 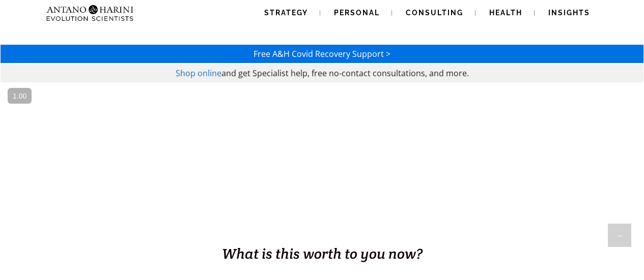 What do you see at coordinates (322, 233) in the screenshot?
I see `h1: BUSINESS. HEALTH. Family. Legacy` at bounding box center [322, 233].